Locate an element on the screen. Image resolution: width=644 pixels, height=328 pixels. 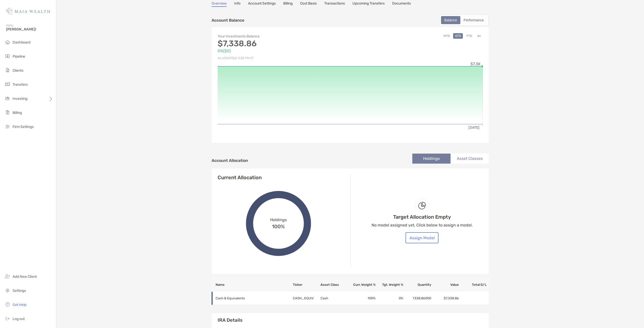
img: billing icon is located at coordinates (8, 113).